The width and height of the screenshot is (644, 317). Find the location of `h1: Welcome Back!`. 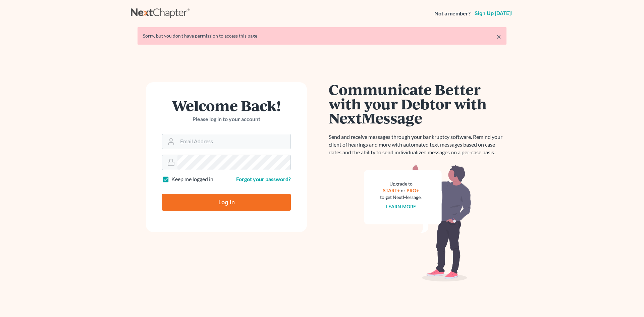

h1: Welcome Back! is located at coordinates (227, 105).